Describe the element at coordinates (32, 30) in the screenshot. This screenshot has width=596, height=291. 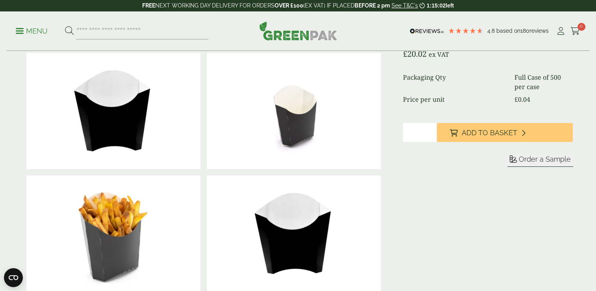
I see `a: Menu` at that location.